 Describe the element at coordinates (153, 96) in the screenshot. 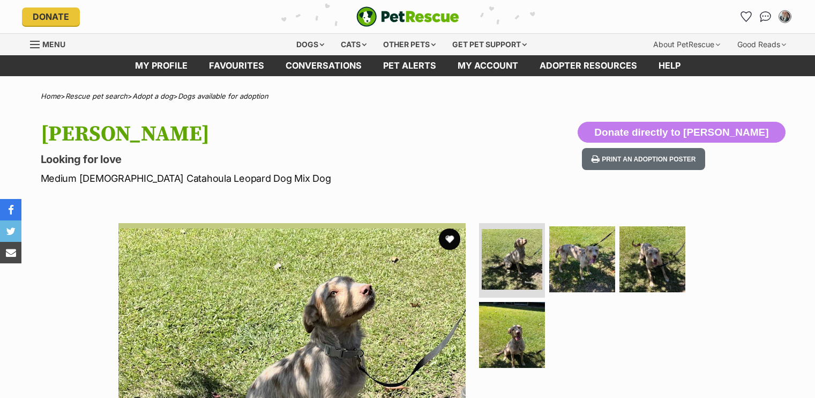

I see `a: Adopt a dog` at that location.